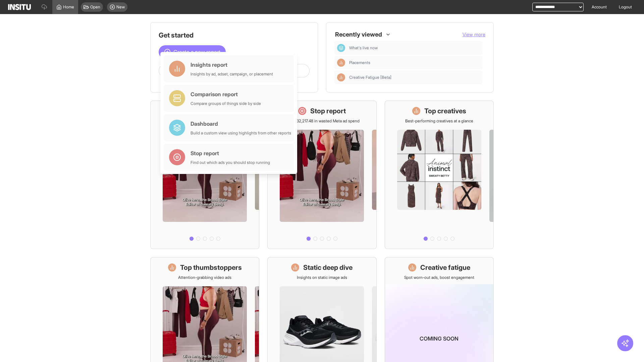  I want to click on span: Open, so click(95, 7).